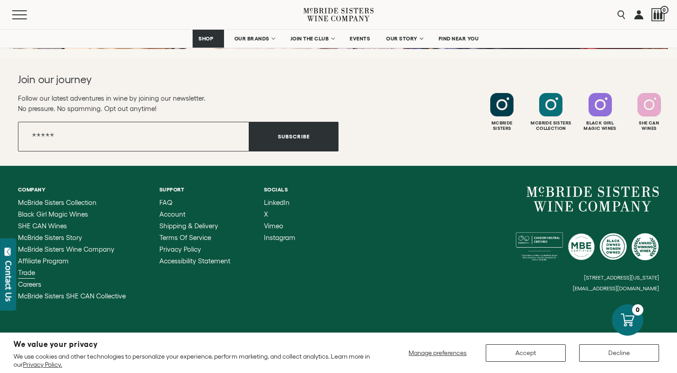 This screenshot has width=677, height=373. I want to click on a: FAQ, so click(195, 202).